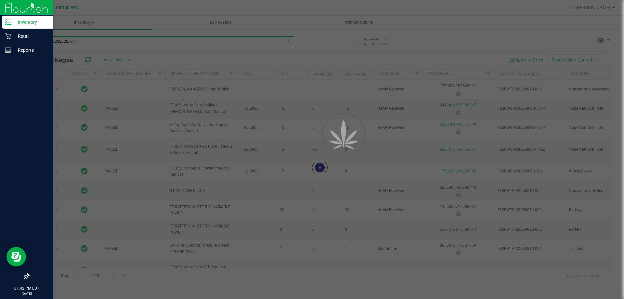  What do you see at coordinates (31, 22) in the screenshot?
I see `p: Inventory` at bounding box center [31, 22].